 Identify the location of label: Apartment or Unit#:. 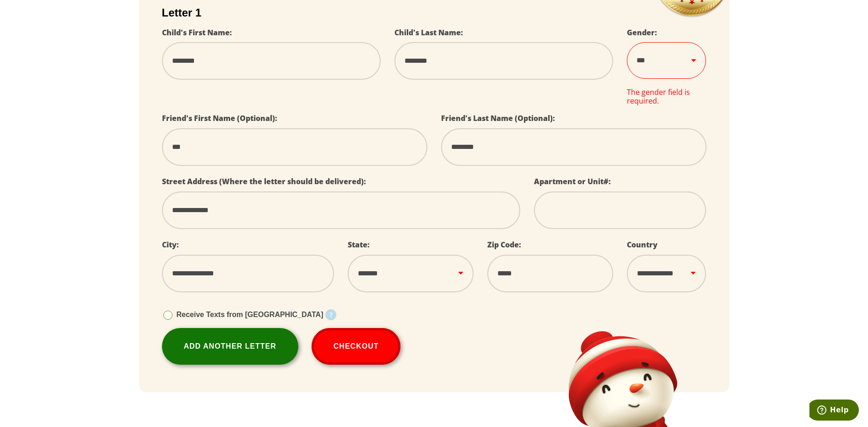
(573, 181).